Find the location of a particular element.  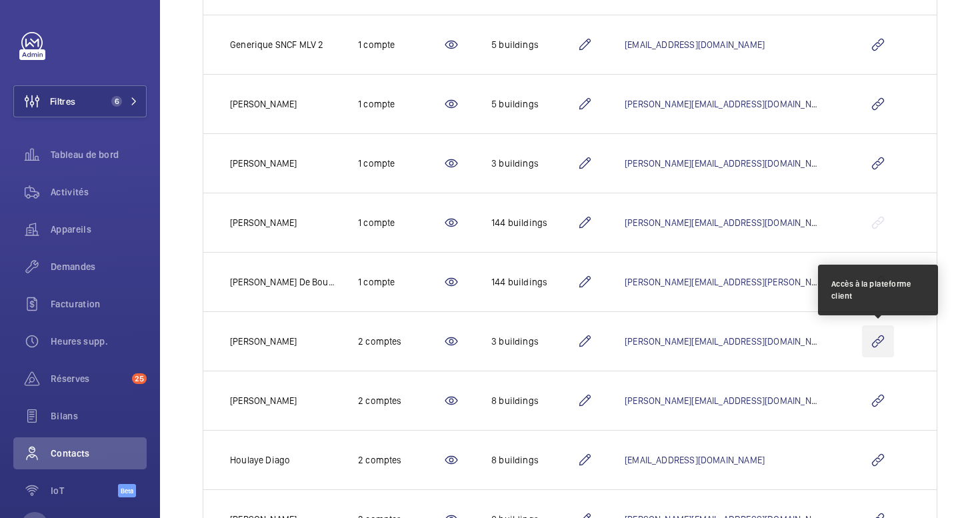

span: 6 is located at coordinates (116, 102).